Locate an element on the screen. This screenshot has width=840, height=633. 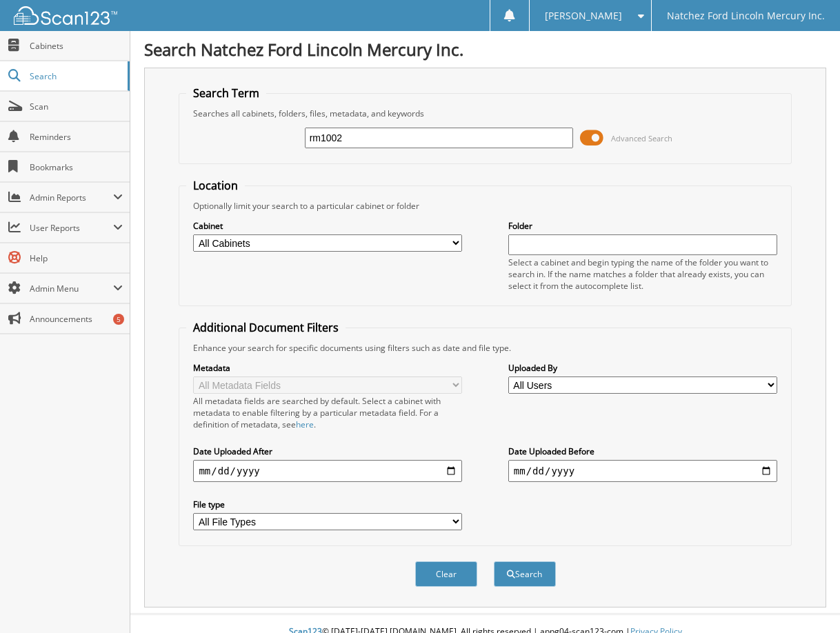
div: Select a cabinet and begin typing the name of the folder you want to search in. If the name match... is located at coordinates (643, 274).